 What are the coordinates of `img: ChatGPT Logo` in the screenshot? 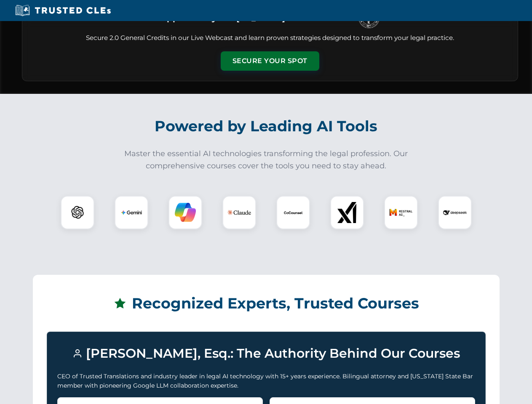 It's located at (78, 213).